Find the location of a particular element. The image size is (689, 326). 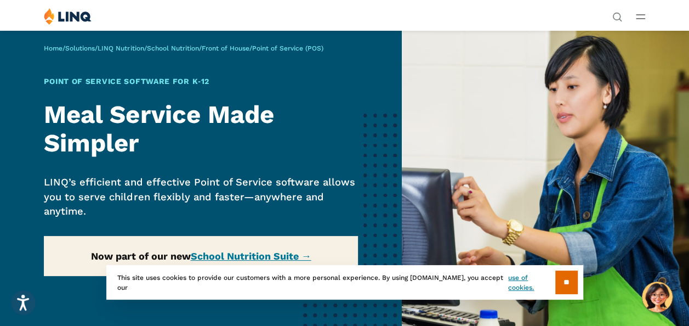

img: LINQ | K‑12 Software is located at coordinates (67, 16).